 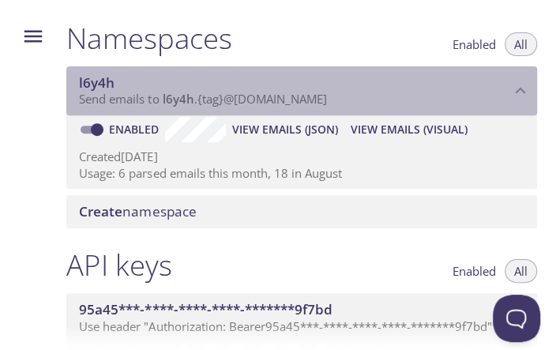 What do you see at coordinates (302, 212) in the screenshot?
I see `div: Create namespace` at bounding box center [302, 212].